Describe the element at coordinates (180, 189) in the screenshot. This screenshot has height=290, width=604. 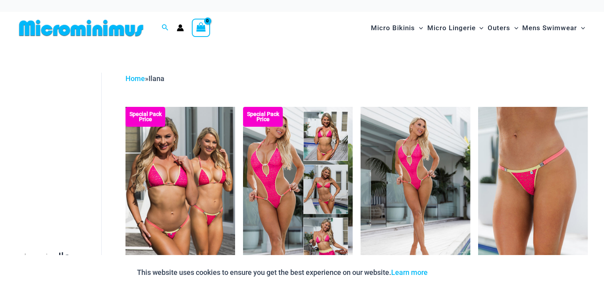
I see `img: Tri Top Pack F` at that location.